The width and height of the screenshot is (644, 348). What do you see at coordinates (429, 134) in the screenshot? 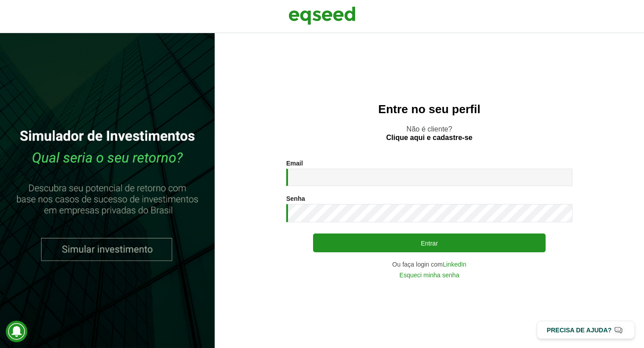
I see `p: Não é cliente?` at bounding box center [429, 134].